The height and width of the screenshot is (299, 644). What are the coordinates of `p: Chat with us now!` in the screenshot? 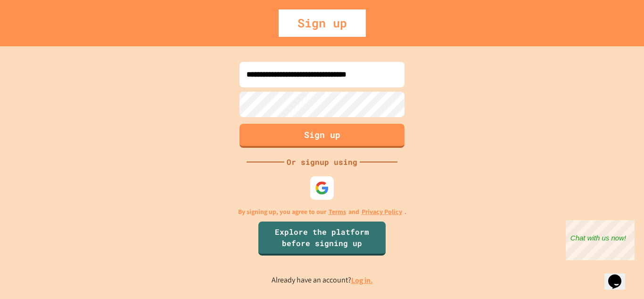 It's located at (33, 17).